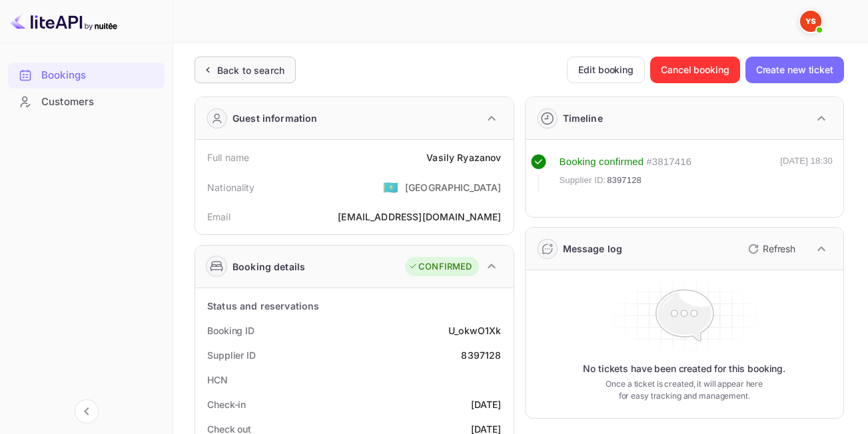 The image size is (868, 434). I want to click on p: Refresh, so click(779, 248).